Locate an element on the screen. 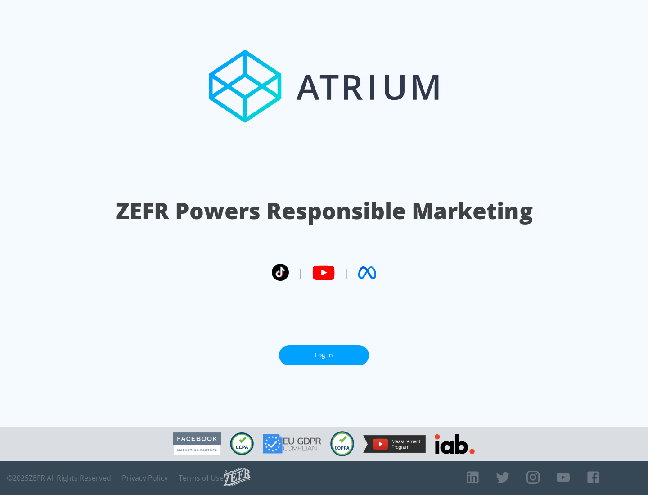 This screenshot has height=495, width=648. img: Facebook Marketing Partner is located at coordinates (197, 444).